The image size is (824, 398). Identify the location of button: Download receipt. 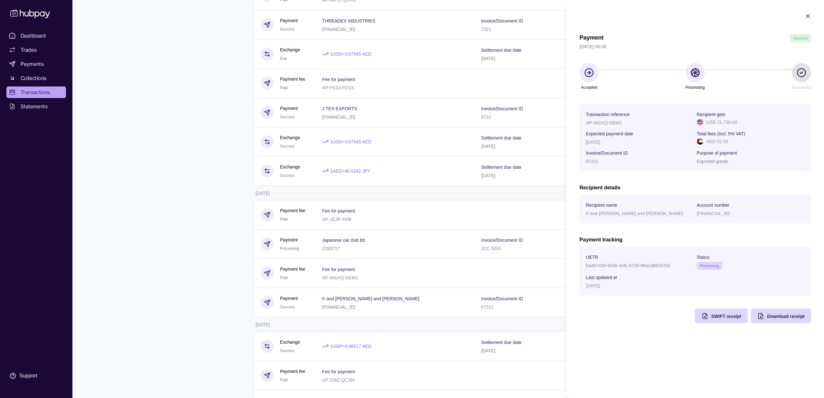
(781, 316).